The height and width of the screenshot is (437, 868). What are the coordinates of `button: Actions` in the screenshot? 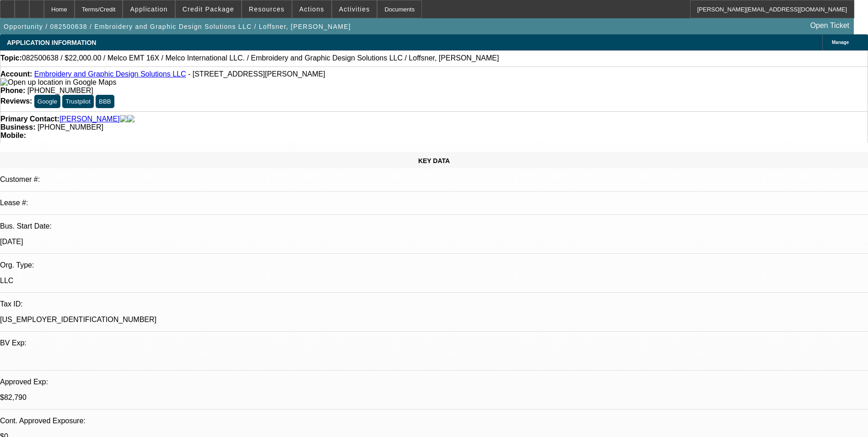 It's located at (312, 9).